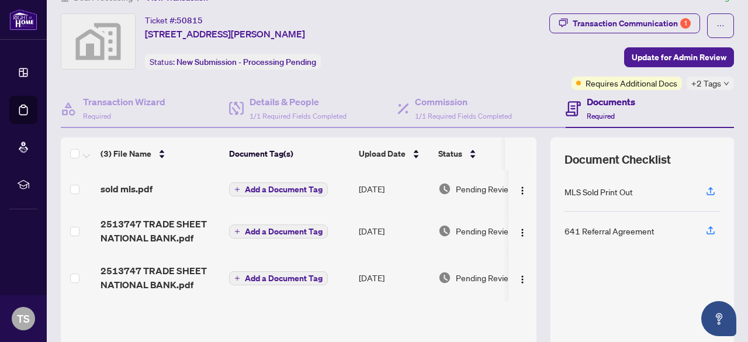 The image size is (748, 342). Describe the element at coordinates (706, 83) in the screenshot. I see `span: +2 Tags` at that location.